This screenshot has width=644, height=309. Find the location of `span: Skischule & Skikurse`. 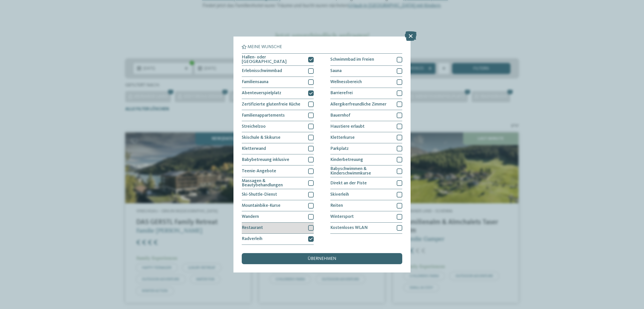

span: Skischule & Skikurse is located at coordinates (261, 138).